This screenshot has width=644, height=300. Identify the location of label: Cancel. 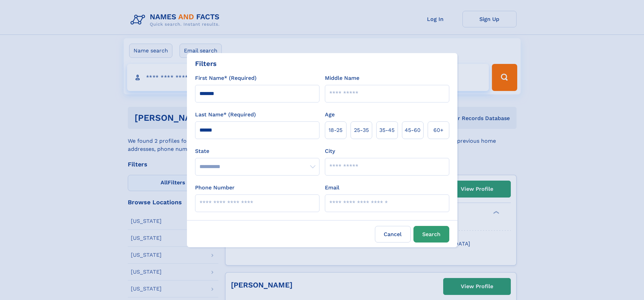
(393, 234).